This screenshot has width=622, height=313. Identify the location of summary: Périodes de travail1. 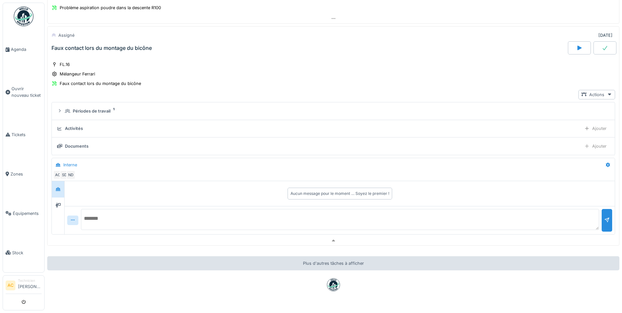
(333, 111).